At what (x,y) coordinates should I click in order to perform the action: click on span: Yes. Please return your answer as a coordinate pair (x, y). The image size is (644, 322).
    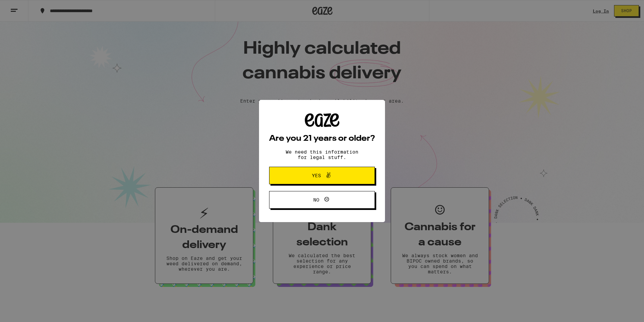
    Looking at the image, I should click on (317, 175).